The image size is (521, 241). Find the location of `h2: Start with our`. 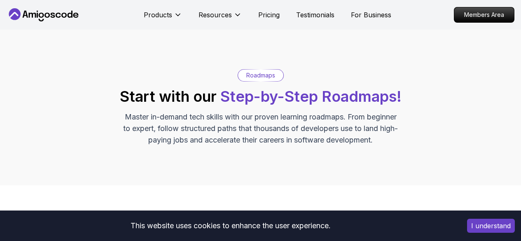

h2: Start with our is located at coordinates (261, 96).